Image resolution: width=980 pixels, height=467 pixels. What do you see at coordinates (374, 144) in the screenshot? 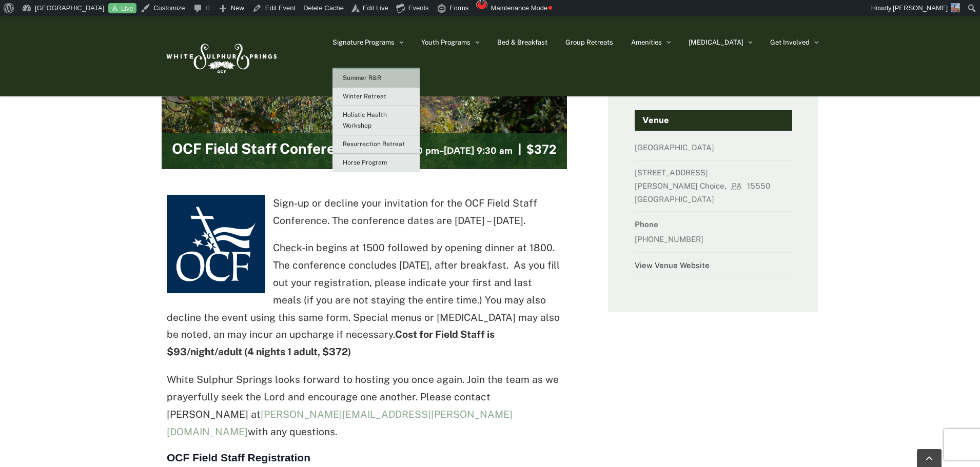
I see `span: Resurrection Retreat` at bounding box center [374, 144].